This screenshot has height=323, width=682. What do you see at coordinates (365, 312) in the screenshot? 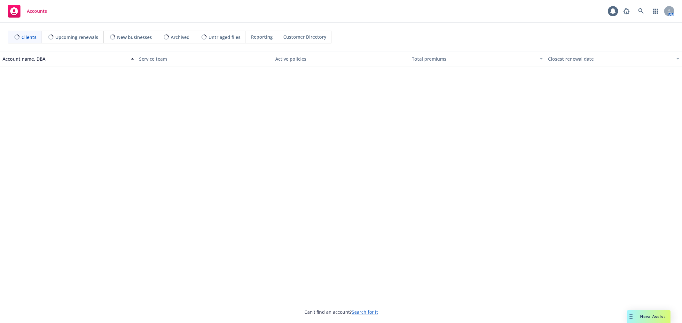
I see `a: Search for it` at bounding box center [365, 312].